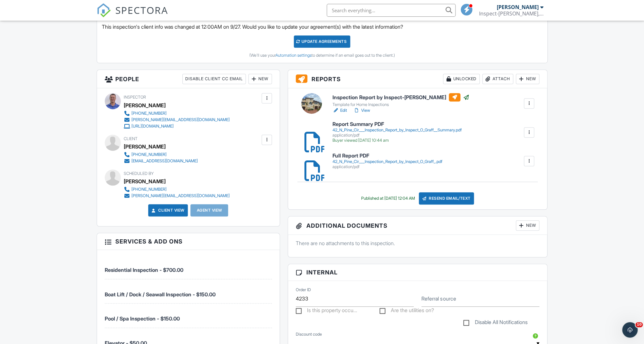  I want to click on span: Pool / Spa Inspection - $150.00, so click(142, 318).